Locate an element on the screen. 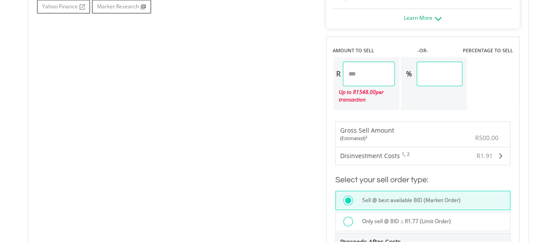 The width and height of the screenshot is (556, 242). label: Only sell @ BID ≥ R1.77 (Limit Order) is located at coordinates (404, 222).